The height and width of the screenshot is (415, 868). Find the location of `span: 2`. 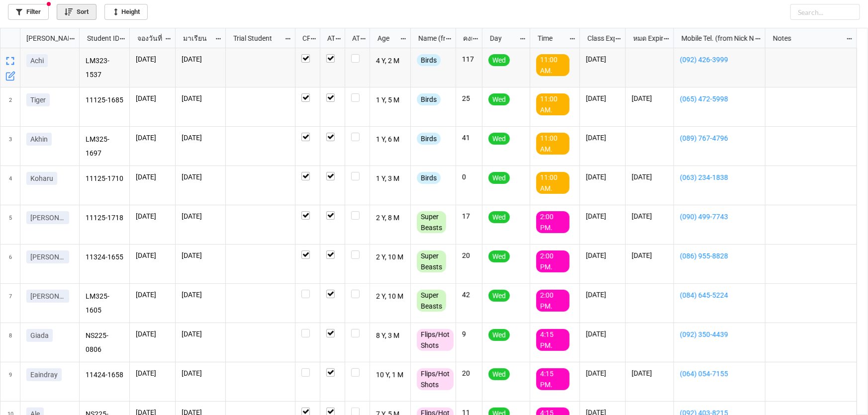

span: 2 is located at coordinates (10, 107).